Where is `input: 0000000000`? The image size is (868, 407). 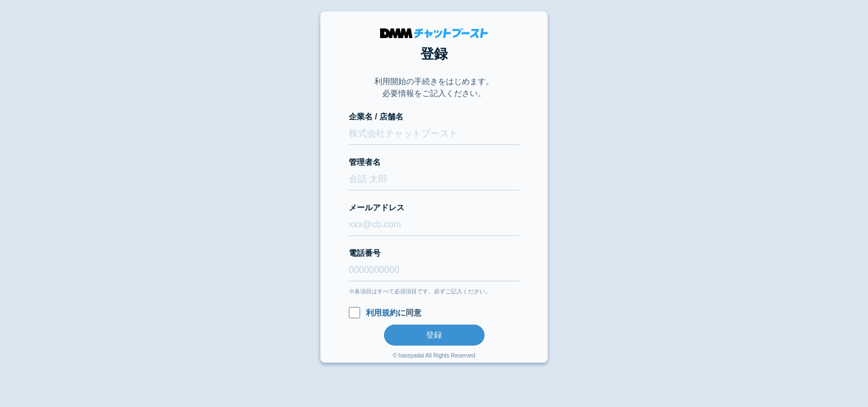 input: 0000000000 is located at coordinates (434, 270).